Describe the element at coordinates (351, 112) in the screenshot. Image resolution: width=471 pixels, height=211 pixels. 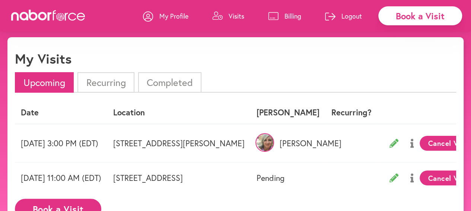
I see `th: Recurring?` at that location.